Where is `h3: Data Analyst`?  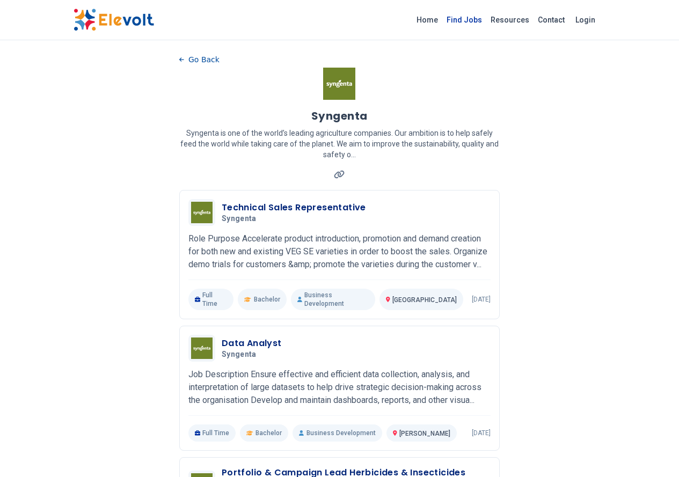 h3: Data Analyst is located at coordinates (252, 344).